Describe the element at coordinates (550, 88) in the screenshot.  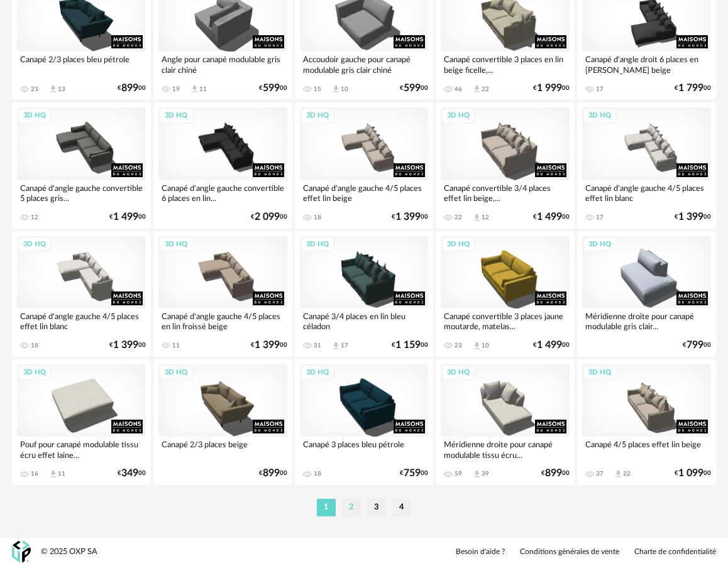
I see `span: 1 999` at that location.